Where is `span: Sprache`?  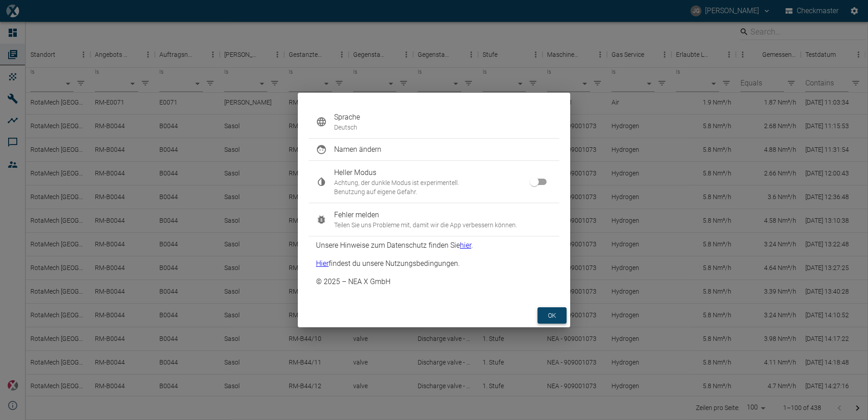 span: Sprache is located at coordinates (443, 118).